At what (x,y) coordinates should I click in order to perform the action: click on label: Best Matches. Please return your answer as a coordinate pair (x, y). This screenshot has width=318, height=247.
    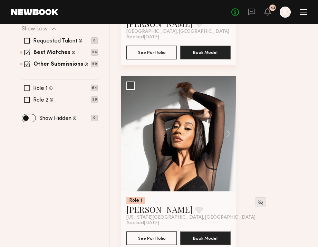
    Looking at the image, I should click on (52, 53).